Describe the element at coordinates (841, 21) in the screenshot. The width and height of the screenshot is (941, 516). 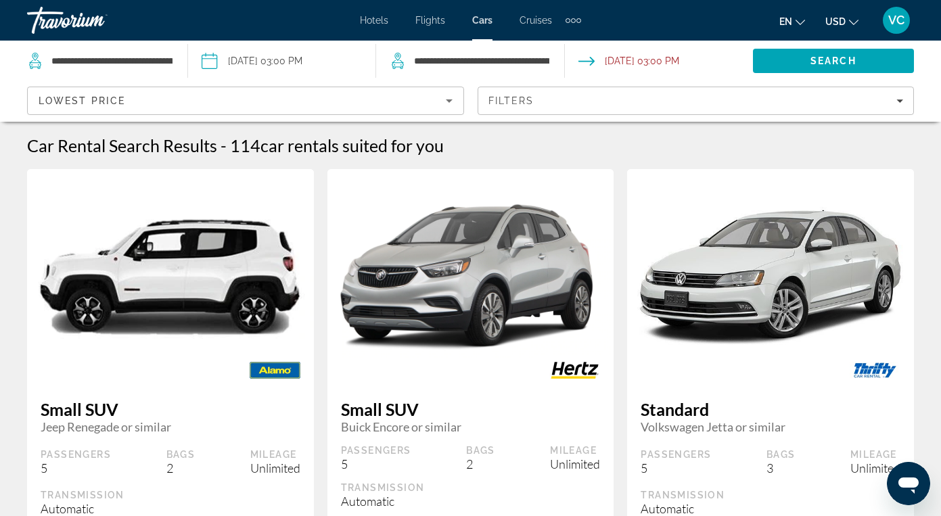
I see `button: Change currency` at that location.